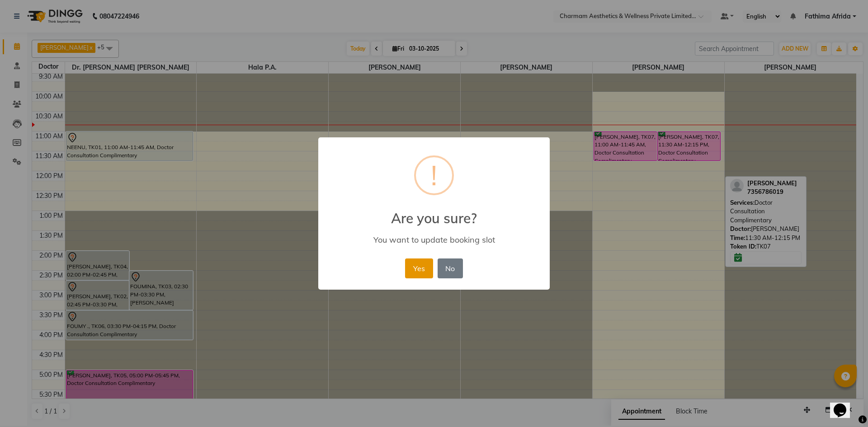 The height and width of the screenshot is (427, 868). I want to click on h2: Are you sure?, so click(434, 213).